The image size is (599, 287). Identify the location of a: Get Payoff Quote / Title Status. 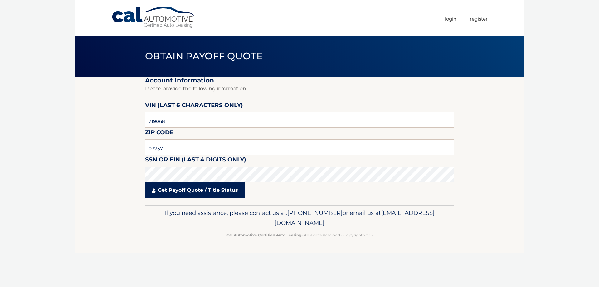
(195, 190).